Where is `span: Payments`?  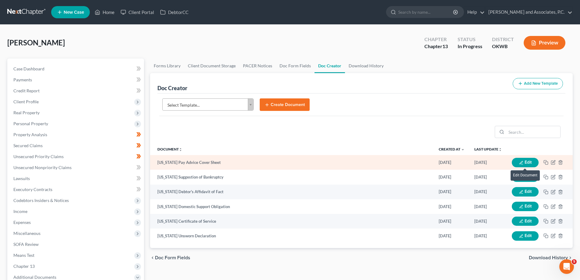 span: Payments is located at coordinates (23, 79).